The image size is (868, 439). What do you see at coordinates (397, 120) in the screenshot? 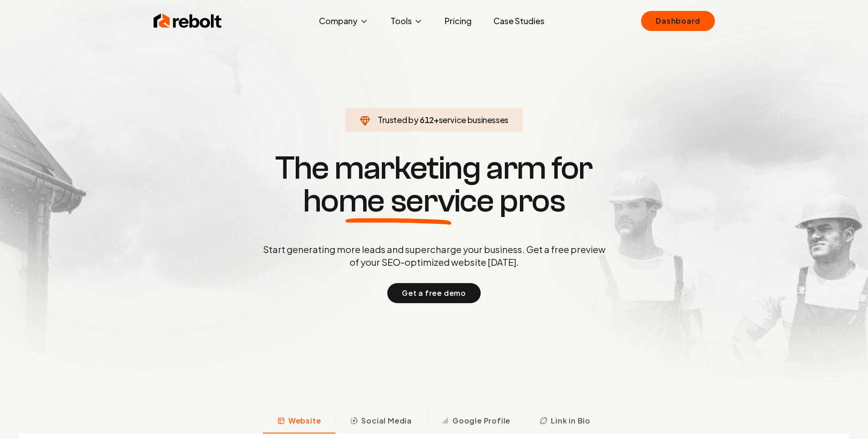
I see `span: Trusted by` at bounding box center [397, 120].